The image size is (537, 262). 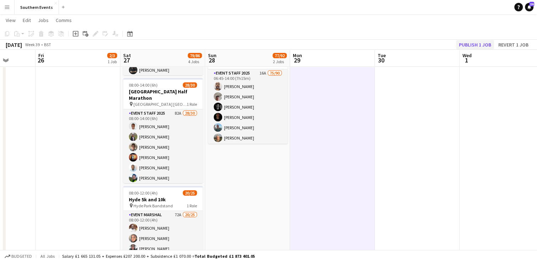 What do you see at coordinates (532, 4) in the screenshot?
I see `span: 24` at bounding box center [532, 4].